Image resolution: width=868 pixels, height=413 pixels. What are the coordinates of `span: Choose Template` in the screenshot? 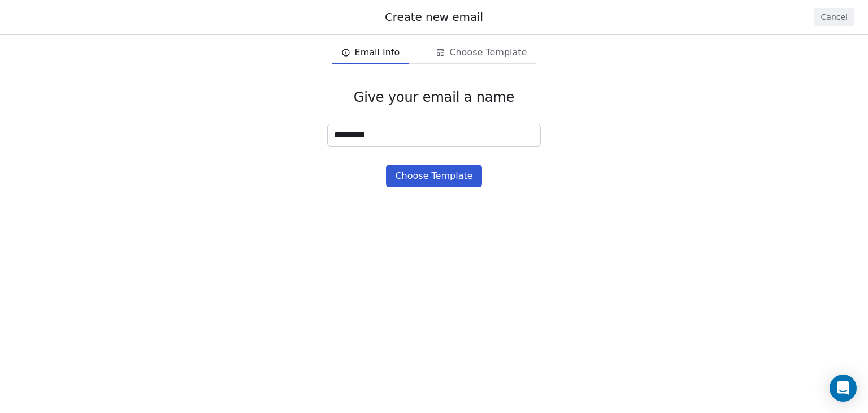 It's located at (488, 52).